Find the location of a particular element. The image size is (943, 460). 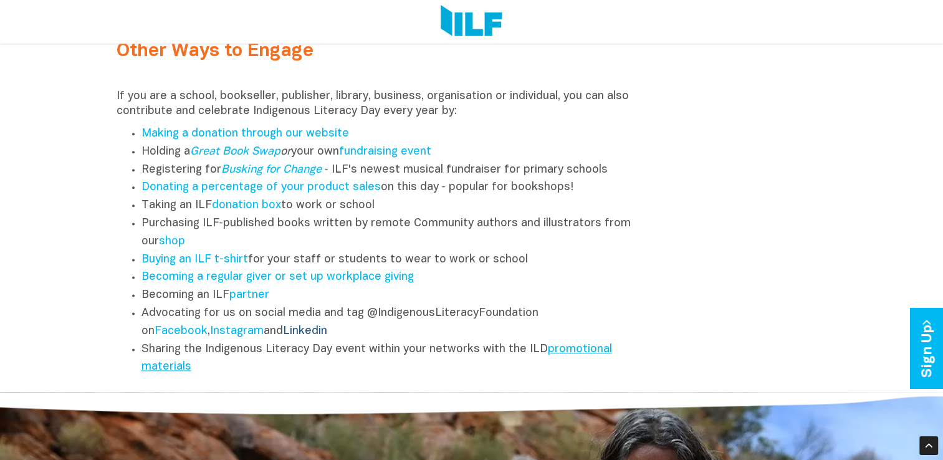

li: Taking an ILF to work or school is located at coordinates (393, 206).